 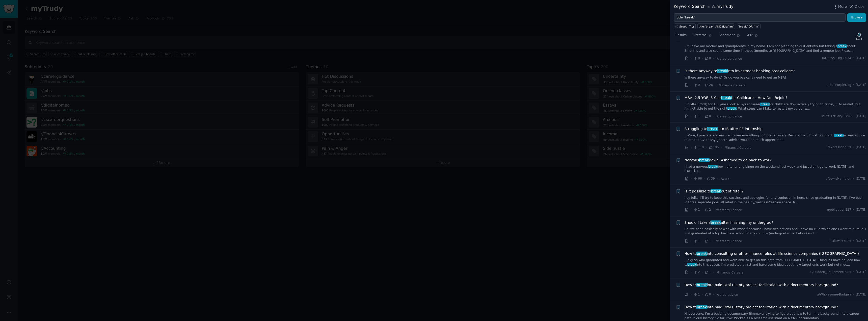 I want to click on a: Is there anyway tobreakinto investment banking post college?, so click(x=739, y=71).